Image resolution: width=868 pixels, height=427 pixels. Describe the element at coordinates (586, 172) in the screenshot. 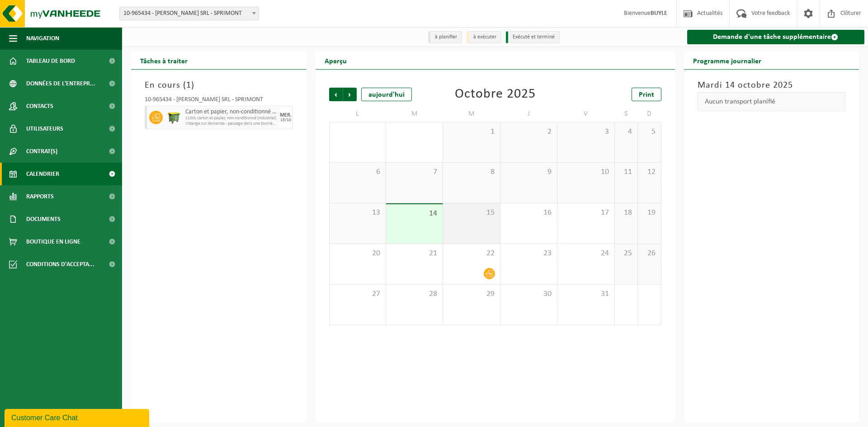

I see `span: 10` at that location.